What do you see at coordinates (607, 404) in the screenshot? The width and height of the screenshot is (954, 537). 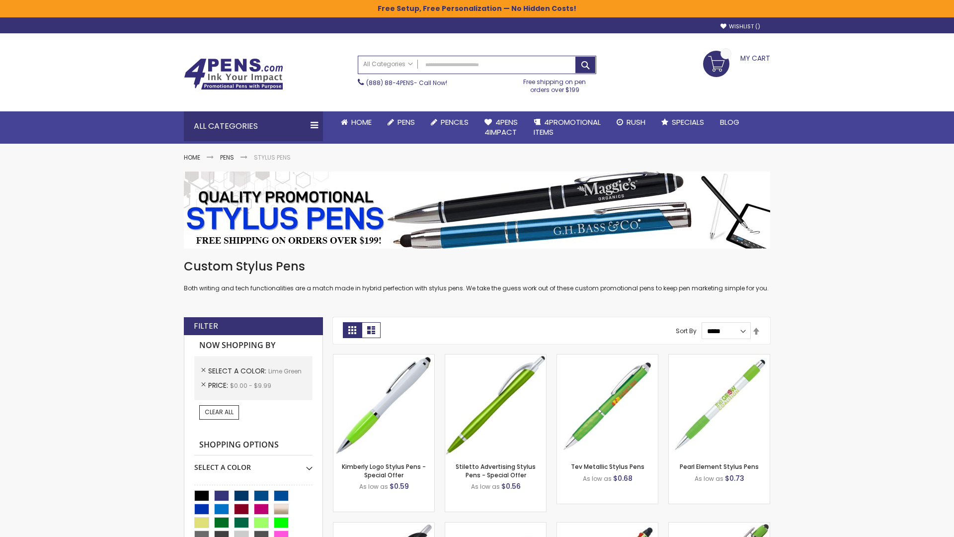 I see `img: Tev Metallic Stylus Pens-Lime Green` at bounding box center [607, 404].